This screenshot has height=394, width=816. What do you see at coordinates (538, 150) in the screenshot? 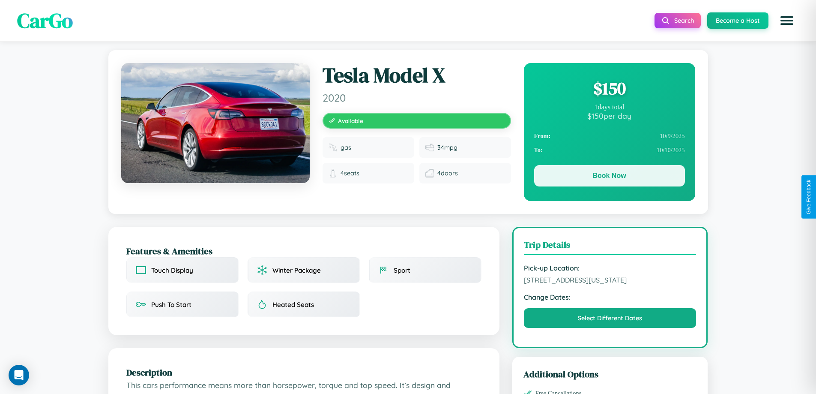
I see `strong: To:` at bounding box center [538, 150].